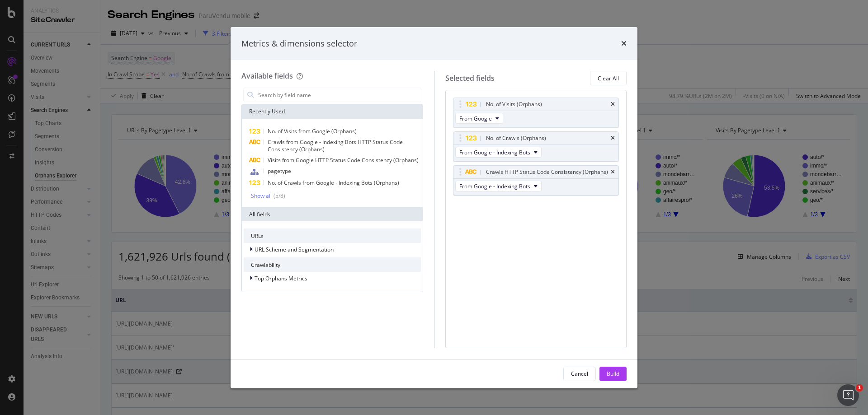 The image size is (868, 415). Describe the element at coordinates (479, 118) in the screenshot. I see `button: From Google` at that location.